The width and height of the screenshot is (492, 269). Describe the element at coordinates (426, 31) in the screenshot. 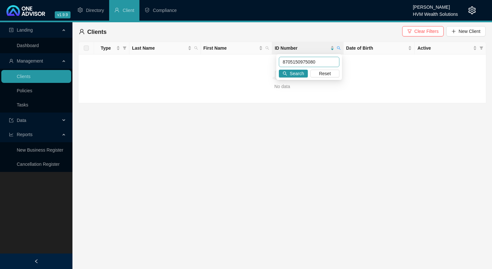

I see `span: Clear Filters` at that location.